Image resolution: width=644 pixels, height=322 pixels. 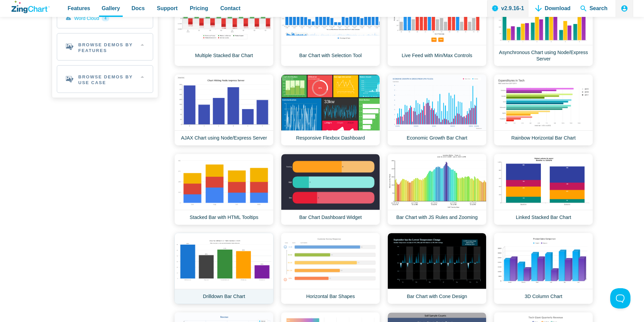 I want to click on a: Bar Chart with JS Rules and Zooming, so click(x=437, y=189).